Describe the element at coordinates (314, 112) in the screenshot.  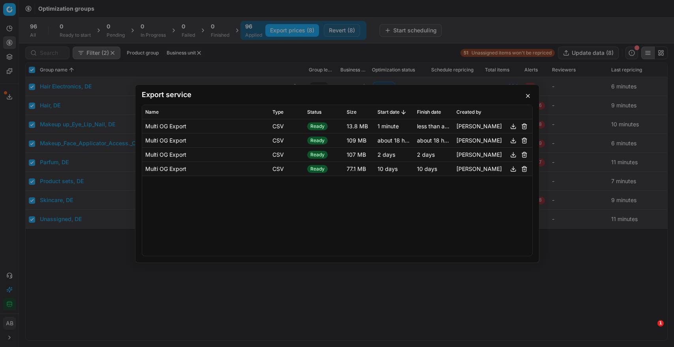
I see `span: Status` at that location.